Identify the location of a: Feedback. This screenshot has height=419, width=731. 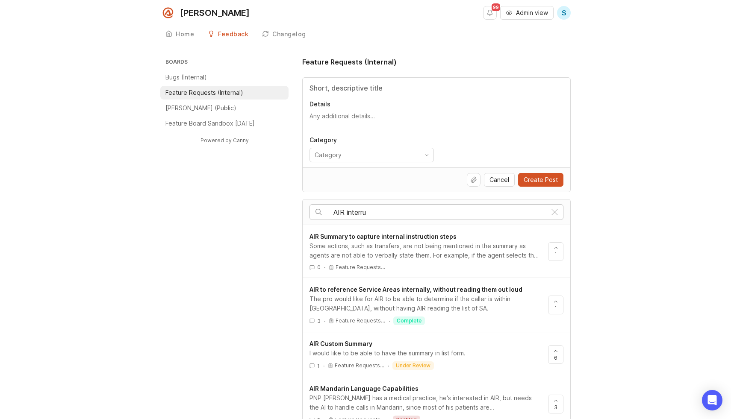
(228, 34).